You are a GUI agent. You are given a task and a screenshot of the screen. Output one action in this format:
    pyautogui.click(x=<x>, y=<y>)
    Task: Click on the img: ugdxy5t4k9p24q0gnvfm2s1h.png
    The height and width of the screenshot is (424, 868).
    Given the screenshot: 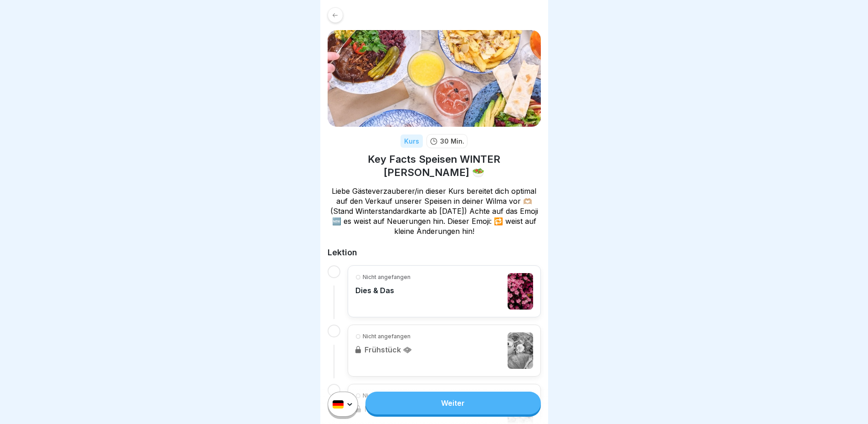 What is the action you would take?
    pyautogui.click(x=434, y=79)
    